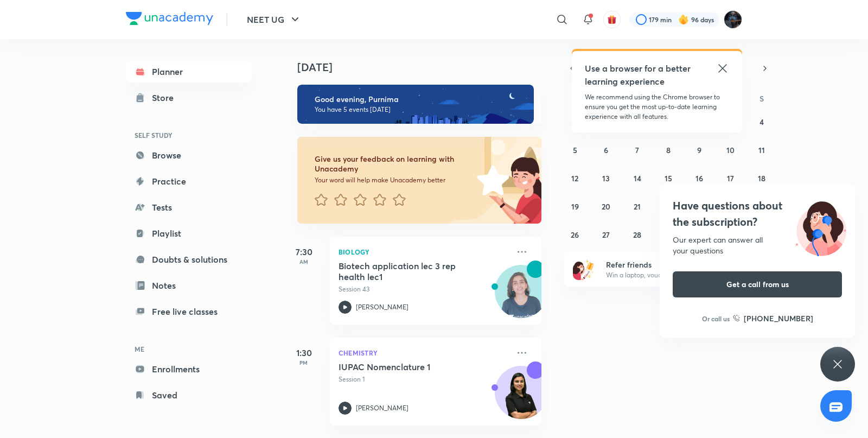 This screenshot has width=868, height=438. Describe the element at coordinates (575, 206) in the screenshot. I see `button: October 19, 2025` at that location.